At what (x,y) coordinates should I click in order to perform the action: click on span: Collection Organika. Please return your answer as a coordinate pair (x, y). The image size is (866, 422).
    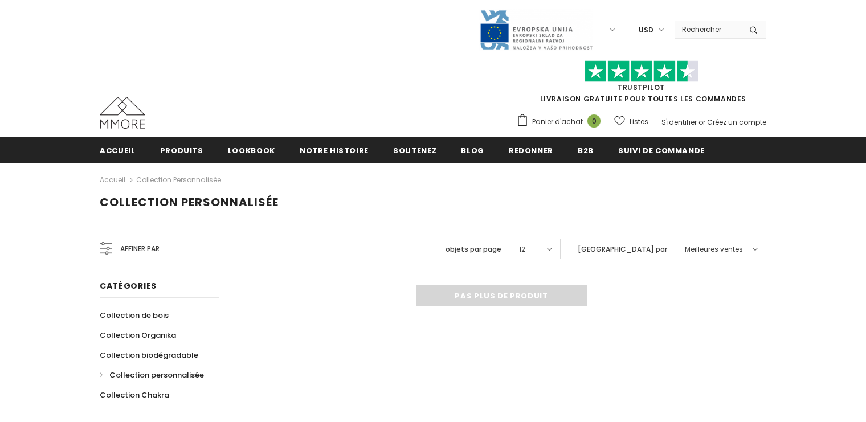
    Looking at the image, I should click on (138, 335).